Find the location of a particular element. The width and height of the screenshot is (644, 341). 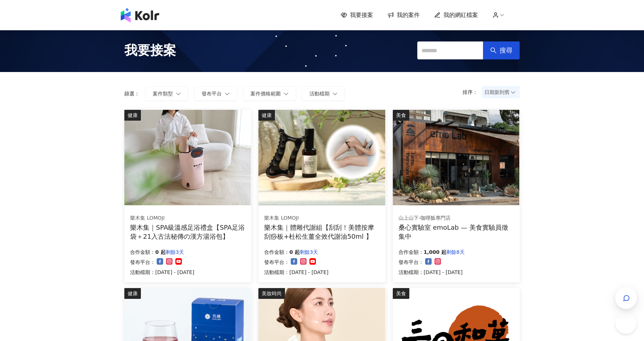

img: 體雕代謝組【刮刮！美體按摩刮痧板+杜松生薑全效代謝油50ml 】 is located at coordinates (322, 158).